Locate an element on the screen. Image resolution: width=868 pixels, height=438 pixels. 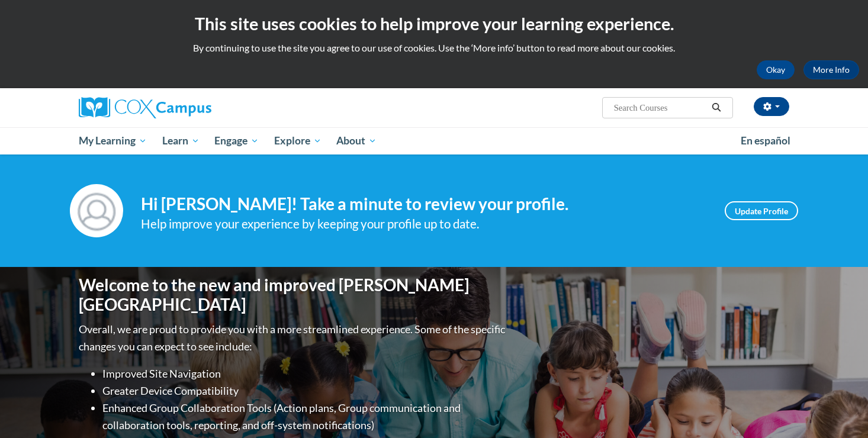
a: Explore is located at coordinates (298, 141).